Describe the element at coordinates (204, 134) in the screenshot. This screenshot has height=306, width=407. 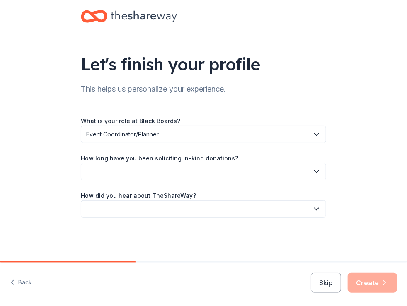
I see `button: Event Coordinator/Planner` at that location.